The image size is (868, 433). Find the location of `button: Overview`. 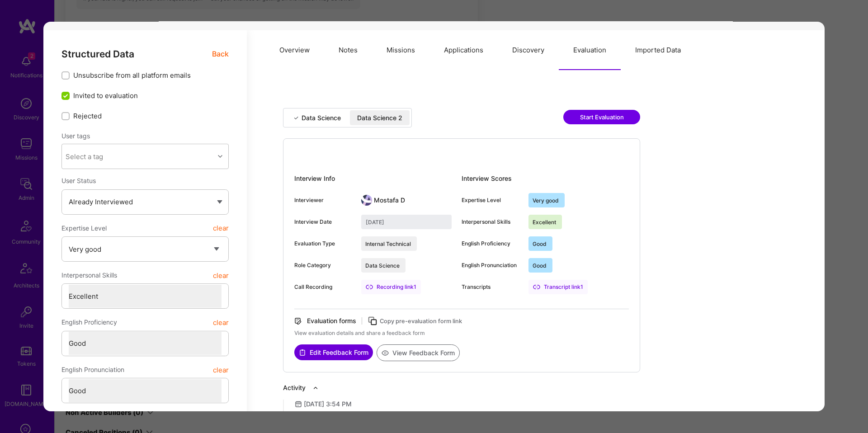

button: Overview is located at coordinates (294, 50).